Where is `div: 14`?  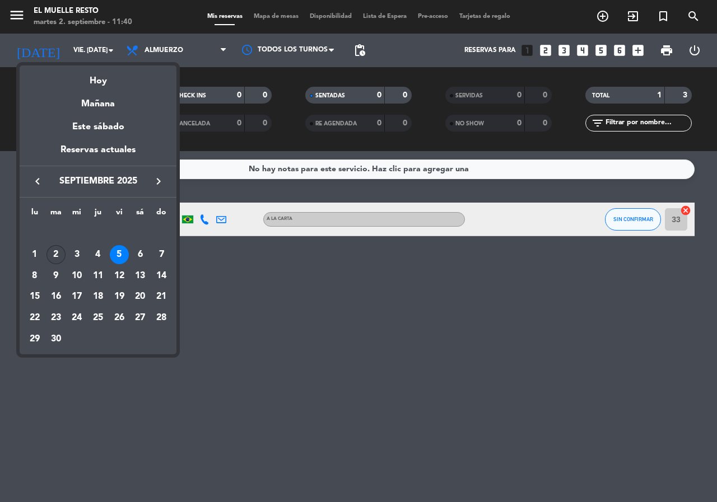
div: 14 is located at coordinates (161, 276).